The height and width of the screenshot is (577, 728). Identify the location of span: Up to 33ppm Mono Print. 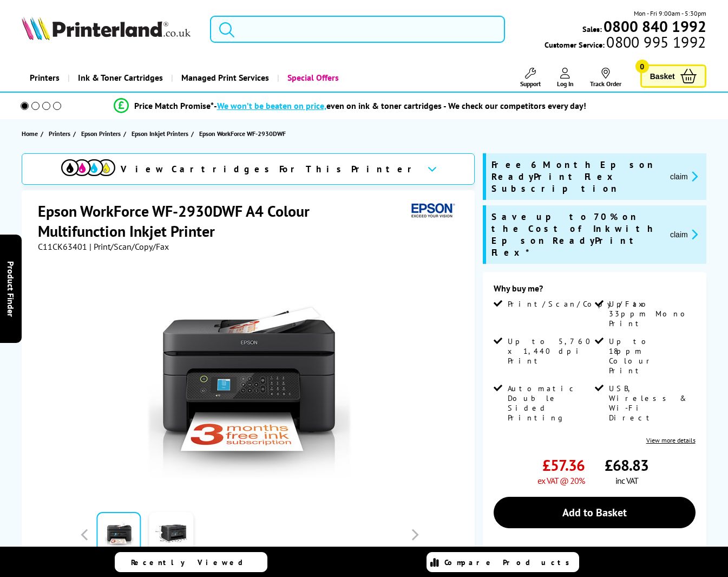
(651, 313).